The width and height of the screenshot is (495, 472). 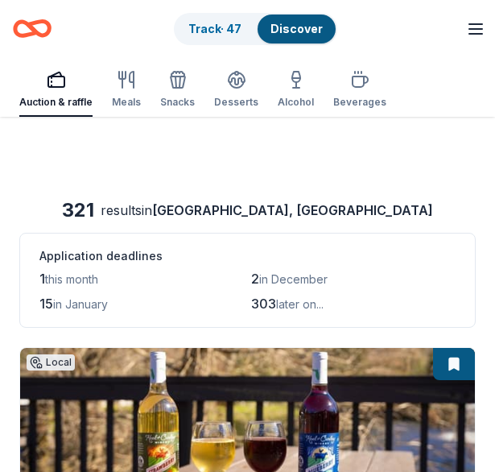 I want to click on div: Beverages, so click(x=360, y=102).